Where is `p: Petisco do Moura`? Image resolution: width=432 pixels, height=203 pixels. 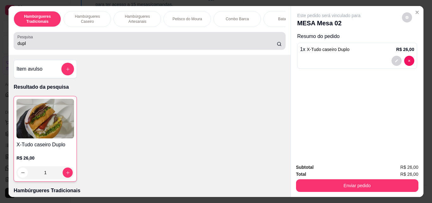
p: Petisco do Moura is located at coordinates (187, 19).